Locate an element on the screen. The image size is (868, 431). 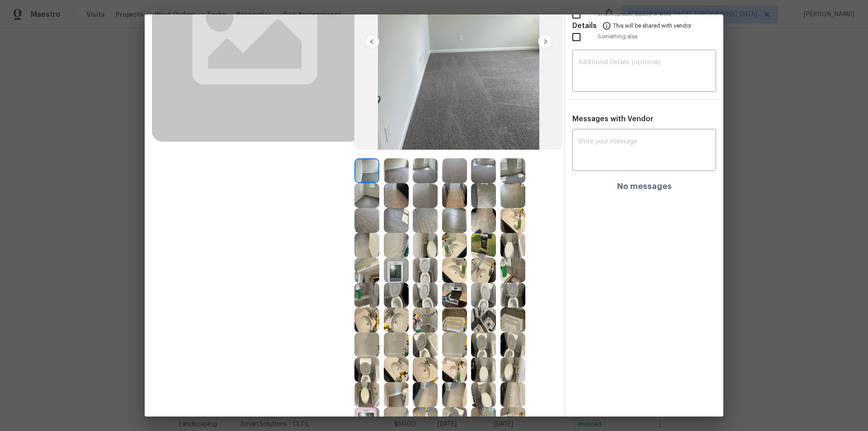
span: Something else is located at coordinates (657, 36).